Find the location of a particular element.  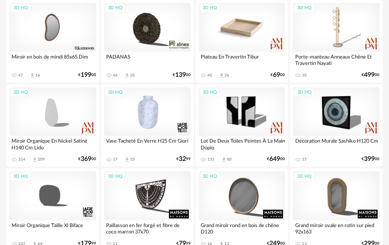

div: Miroir Organique Taille Xl Biface is located at coordinates (53, 228).